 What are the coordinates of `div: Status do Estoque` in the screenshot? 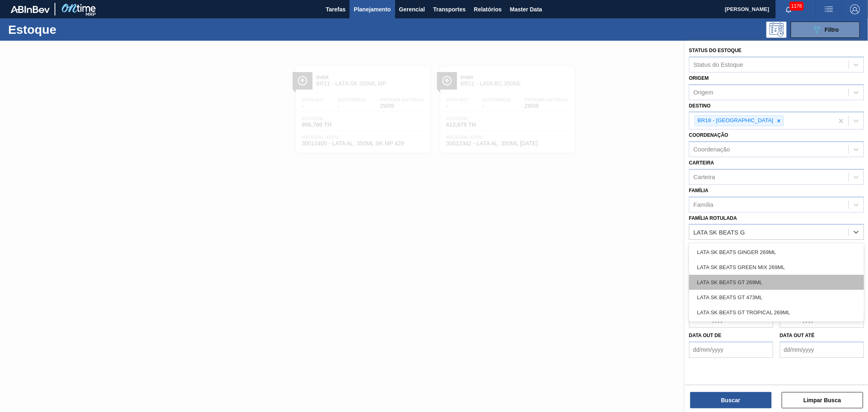 It's located at (718, 64).